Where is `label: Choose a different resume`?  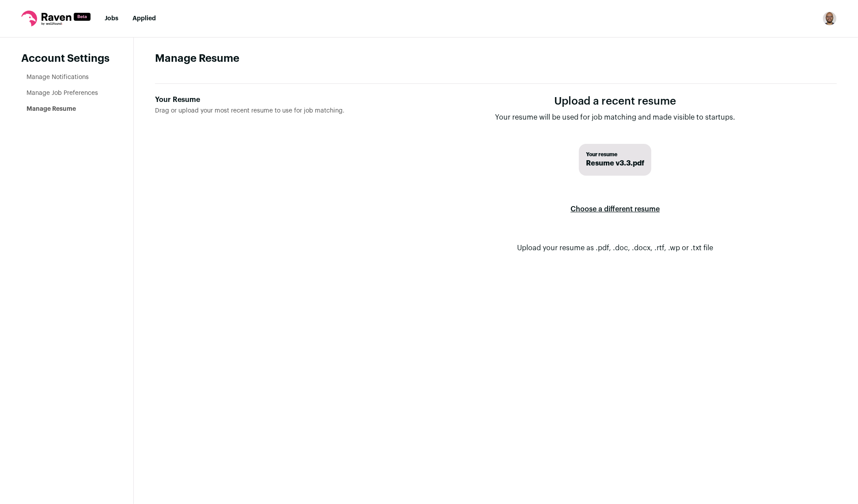
label: Choose a different resume is located at coordinates (615, 210).